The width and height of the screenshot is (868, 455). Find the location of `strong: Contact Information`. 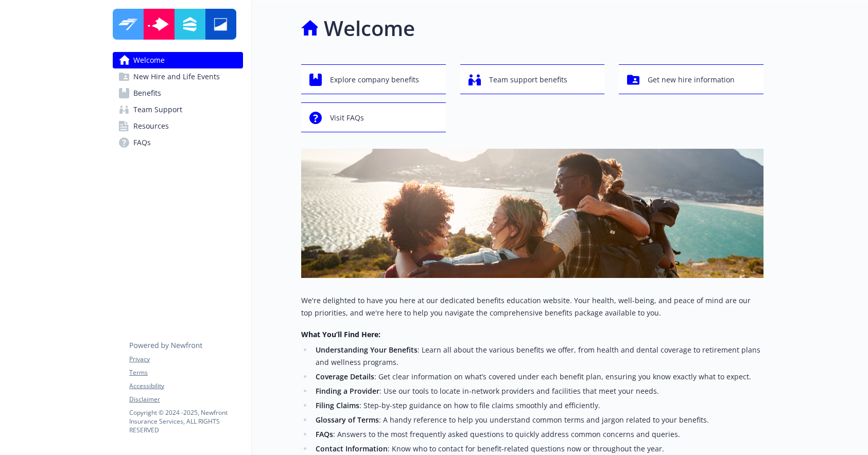

strong: Contact Information is located at coordinates (352, 448).